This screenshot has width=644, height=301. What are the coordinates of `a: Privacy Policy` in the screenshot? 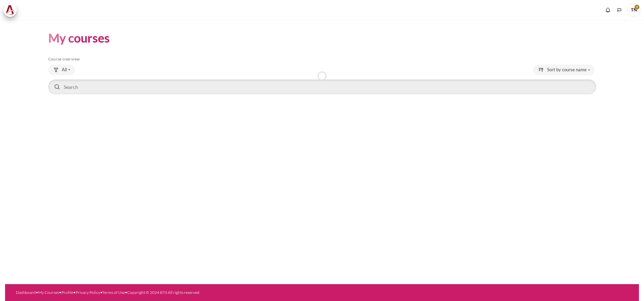 It's located at (88, 292).